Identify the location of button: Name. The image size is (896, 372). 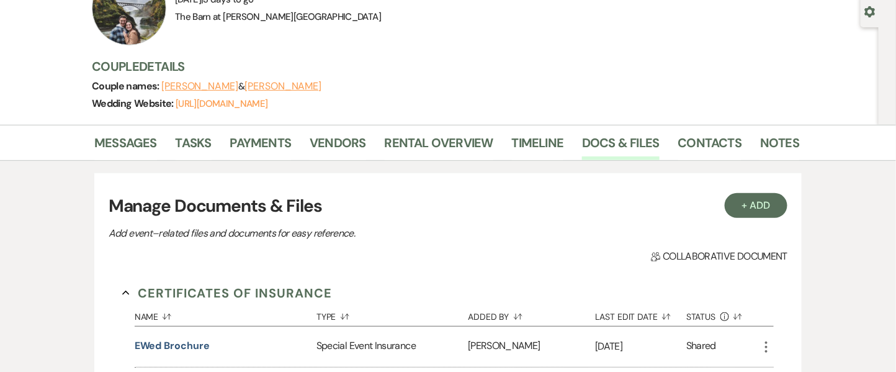
(225, 314).